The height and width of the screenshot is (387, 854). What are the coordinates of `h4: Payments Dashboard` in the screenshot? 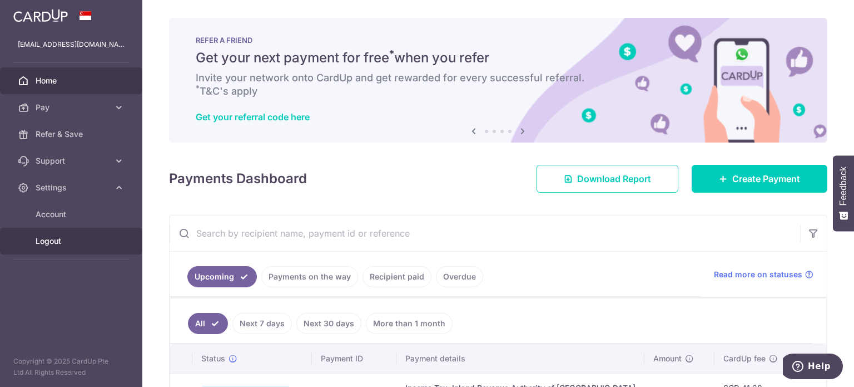 It's located at (238, 179).